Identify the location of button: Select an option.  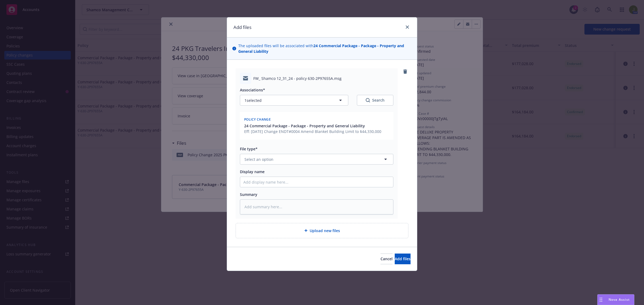
(317, 159).